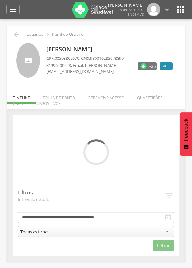 The height and width of the screenshot is (268, 192). I want to click on li: Gerenciar acesso, so click(106, 96).